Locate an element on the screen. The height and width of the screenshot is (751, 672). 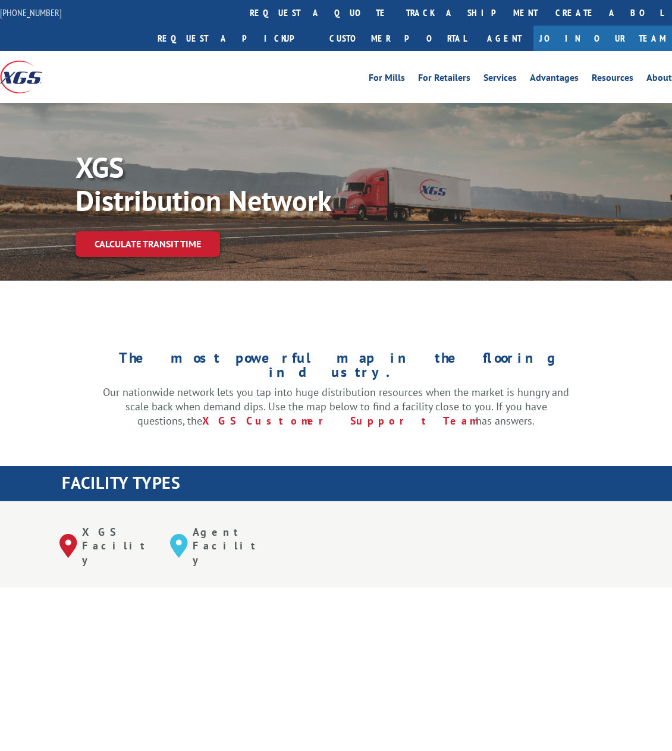
a: Request a pickup is located at coordinates (234, 38).